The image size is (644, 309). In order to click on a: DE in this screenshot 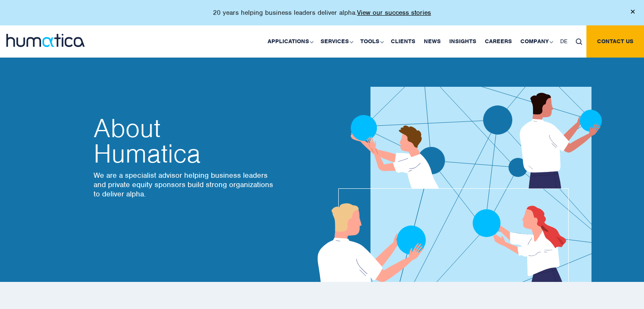, I will do `click(563, 42)`.